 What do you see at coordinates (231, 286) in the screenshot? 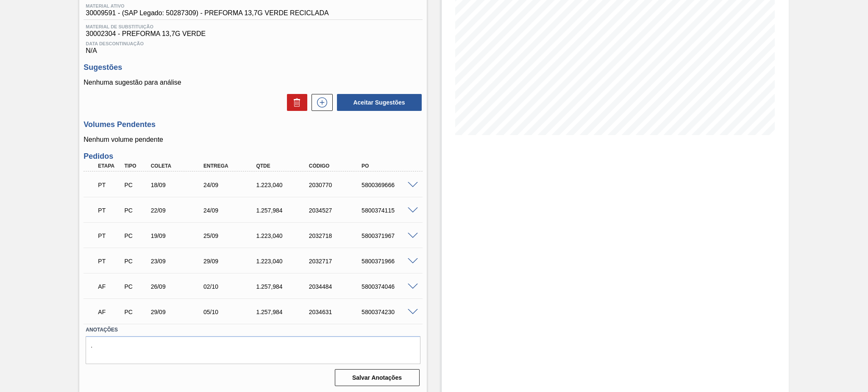
I see `div: 02/10/2025` at bounding box center [231, 286].